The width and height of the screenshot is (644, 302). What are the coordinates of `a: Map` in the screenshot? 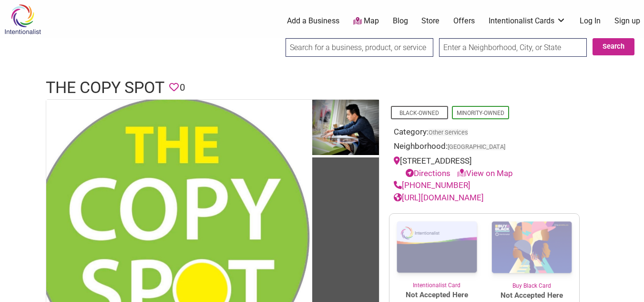 It's located at (366, 21).